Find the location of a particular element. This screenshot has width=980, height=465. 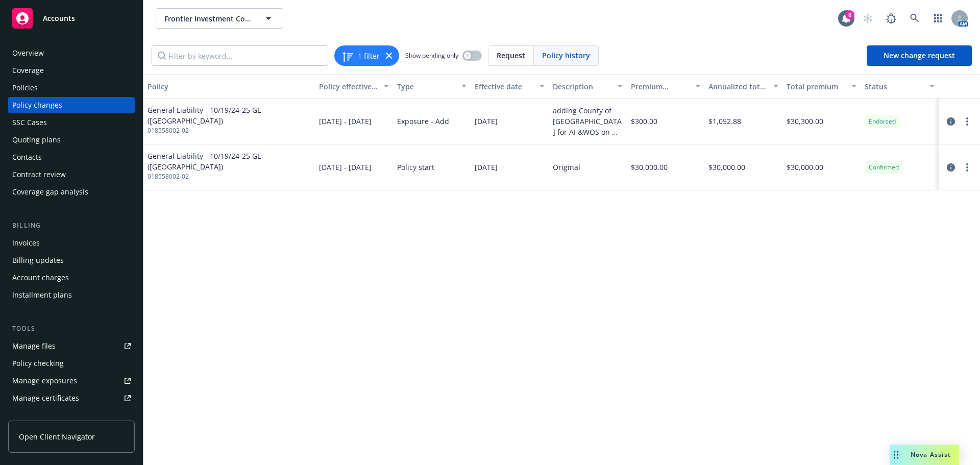

button: Effective date is located at coordinates (509, 86).